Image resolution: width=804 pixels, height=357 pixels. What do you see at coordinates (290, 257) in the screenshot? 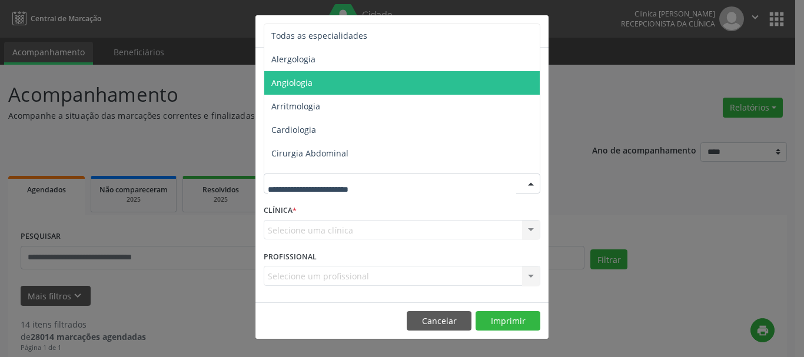
I see `label: PROFISSIONAL` at bounding box center [290, 257].